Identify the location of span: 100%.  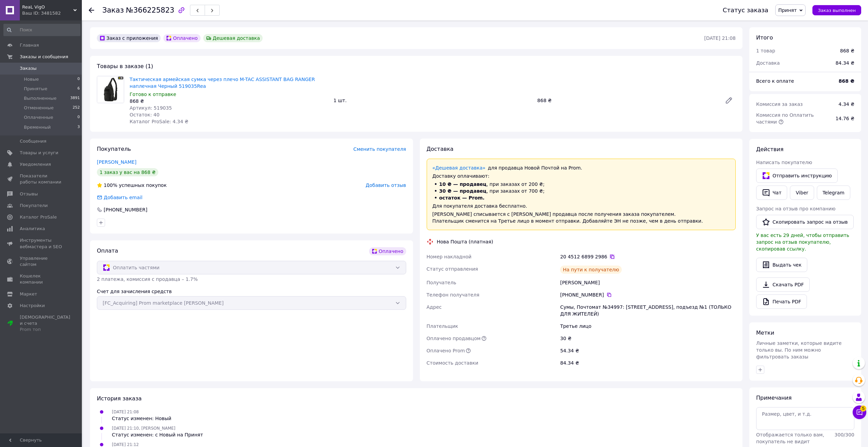
(111, 186).